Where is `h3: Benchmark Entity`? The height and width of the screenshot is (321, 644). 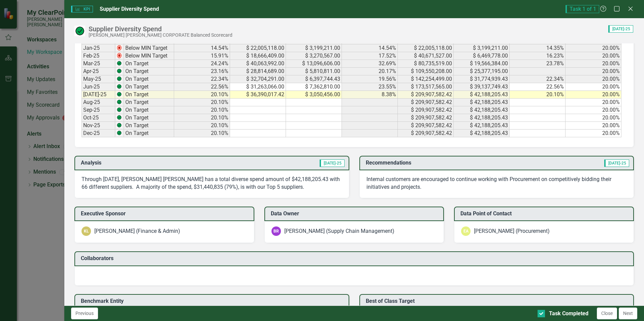
h3: Benchmark Entity is located at coordinates (213, 301).